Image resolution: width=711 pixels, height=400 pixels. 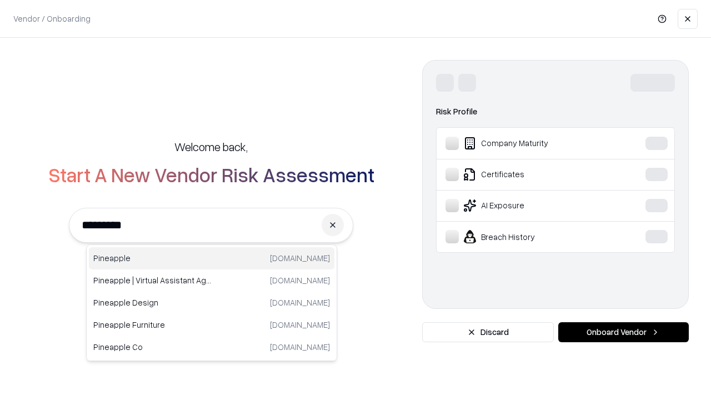 I want to click on button: Discard, so click(x=487, y=332).